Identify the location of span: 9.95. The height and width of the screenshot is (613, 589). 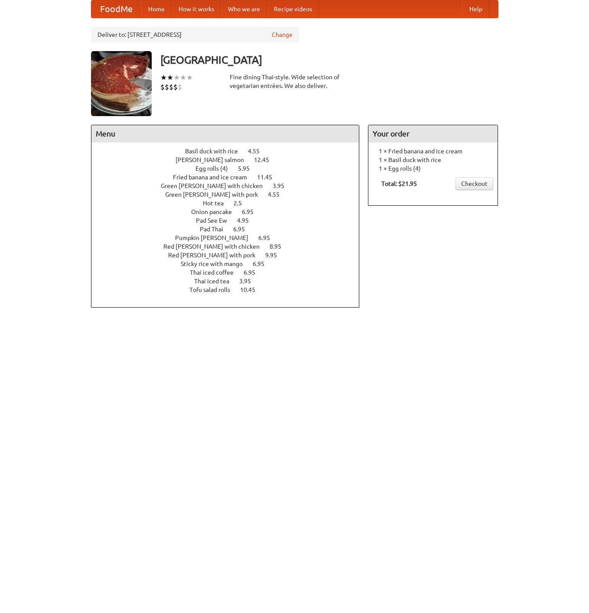
(275, 255).